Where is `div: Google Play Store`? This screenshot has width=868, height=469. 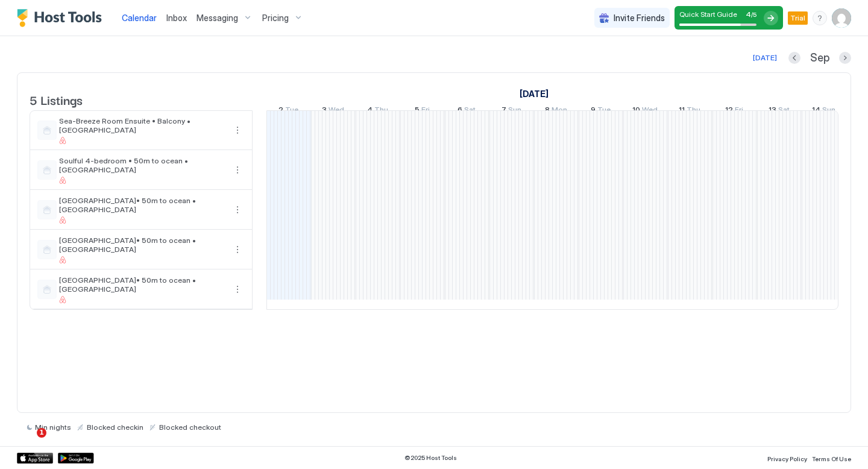 div: Google Play Store is located at coordinates (76, 459).